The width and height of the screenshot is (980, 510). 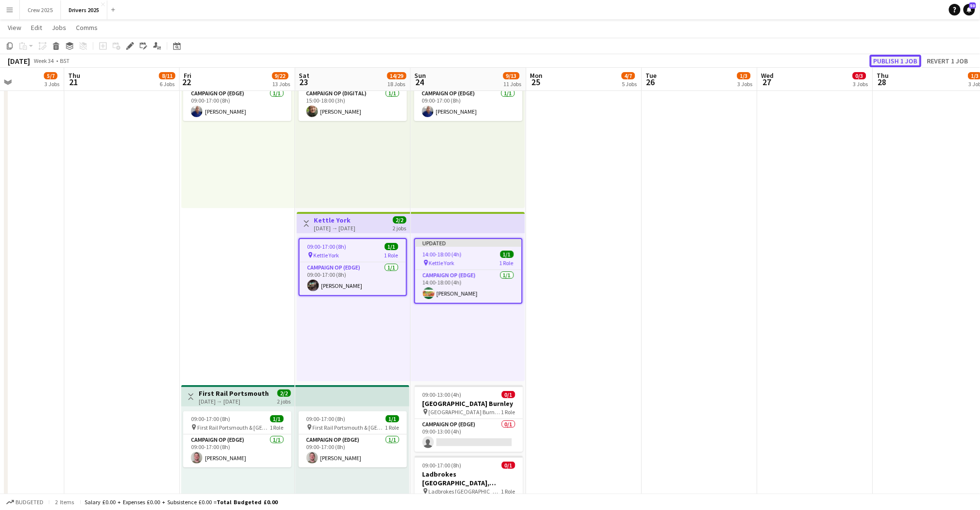 I want to click on span: 24, so click(x=420, y=82).